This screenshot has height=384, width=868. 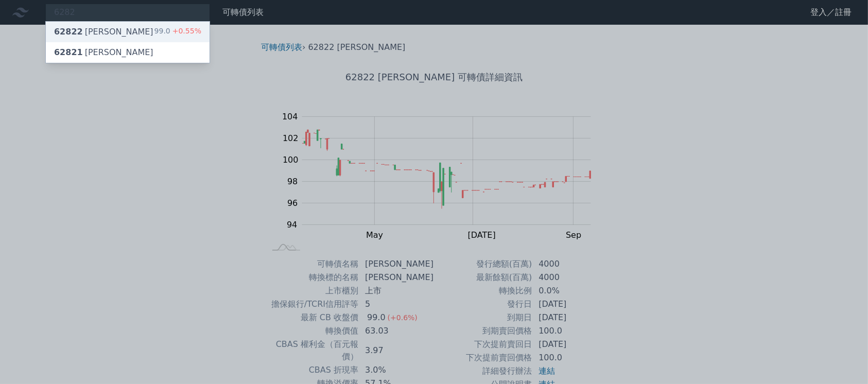 What do you see at coordinates (186, 31) in the screenshot?
I see `span: +0.55%` at bounding box center [186, 31].